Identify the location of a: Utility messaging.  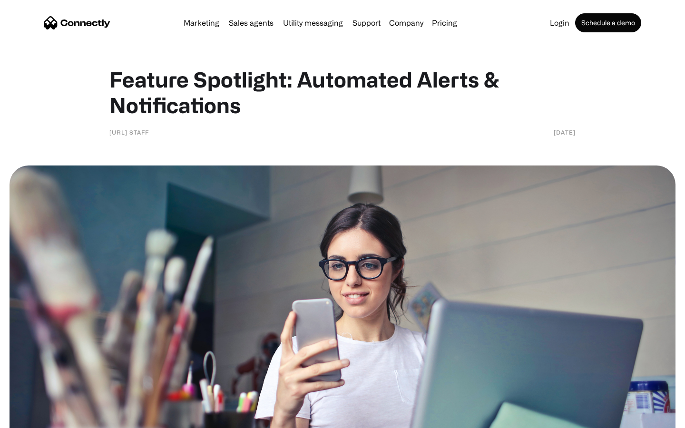
(313, 23).